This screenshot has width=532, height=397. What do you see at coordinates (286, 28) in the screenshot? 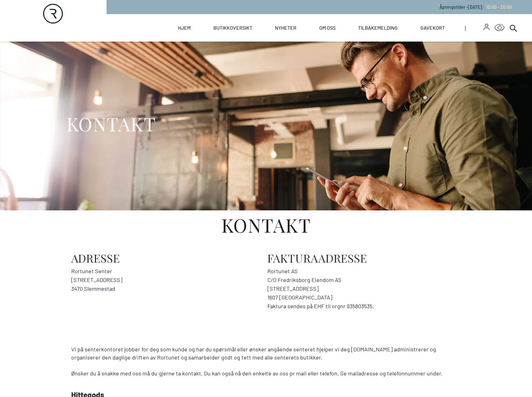
I see `a: Nyheter` at bounding box center [286, 28].